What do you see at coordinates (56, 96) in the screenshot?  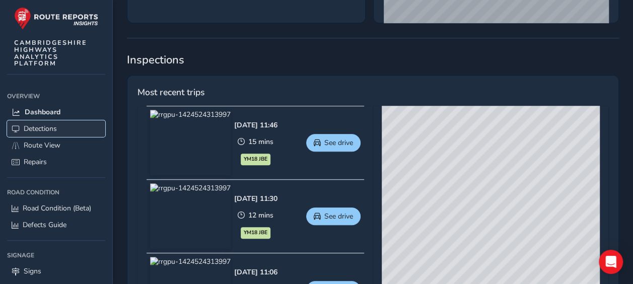 I see `div: Overview` at bounding box center [56, 96].